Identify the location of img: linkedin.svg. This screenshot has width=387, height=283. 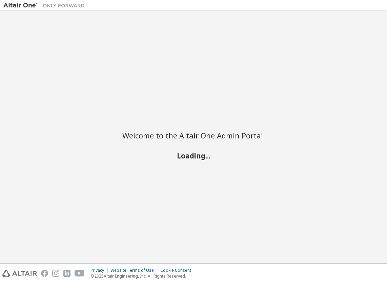
(67, 273).